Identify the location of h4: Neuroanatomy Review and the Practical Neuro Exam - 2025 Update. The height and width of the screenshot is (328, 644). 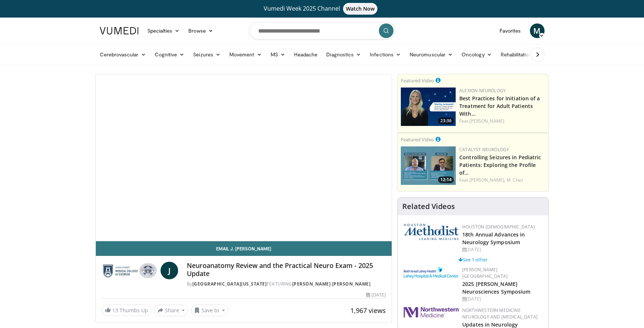
(286, 270).